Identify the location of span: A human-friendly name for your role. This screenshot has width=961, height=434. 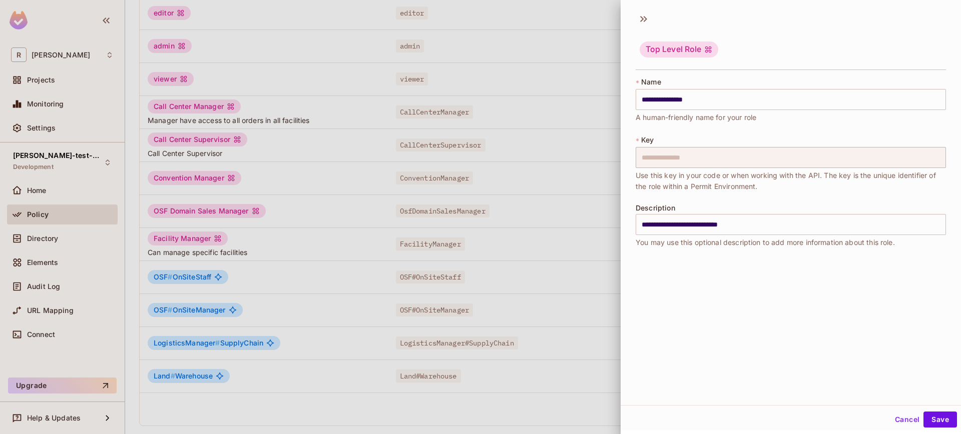
(696, 118).